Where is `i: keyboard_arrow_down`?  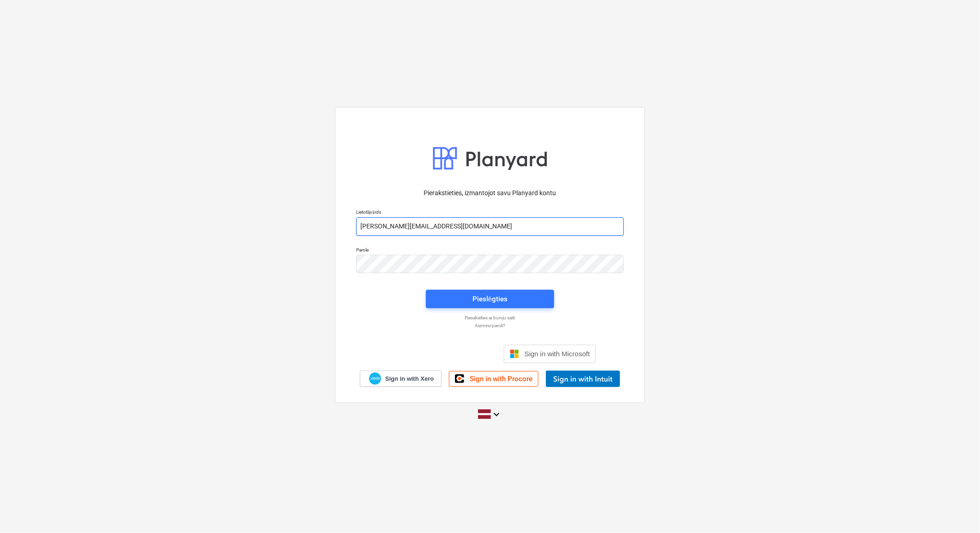
i: keyboard_arrow_down is located at coordinates (497, 414).